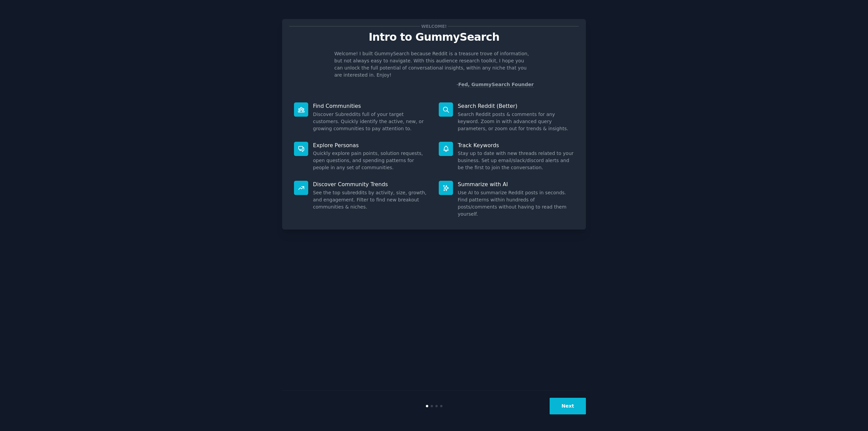 The height and width of the screenshot is (431, 868). Describe the element at coordinates (371, 122) in the screenshot. I see `dd: Discover Subreddits full of your target customers. Quickly identify the active, new, or growing c...` at that location.